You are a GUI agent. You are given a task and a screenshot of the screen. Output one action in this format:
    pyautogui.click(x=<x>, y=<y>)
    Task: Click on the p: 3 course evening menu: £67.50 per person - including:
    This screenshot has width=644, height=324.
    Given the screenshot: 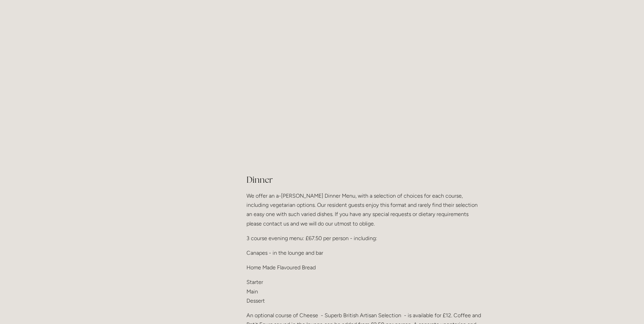 What is the action you would take?
    pyautogui.click(x=365, y=238)
    